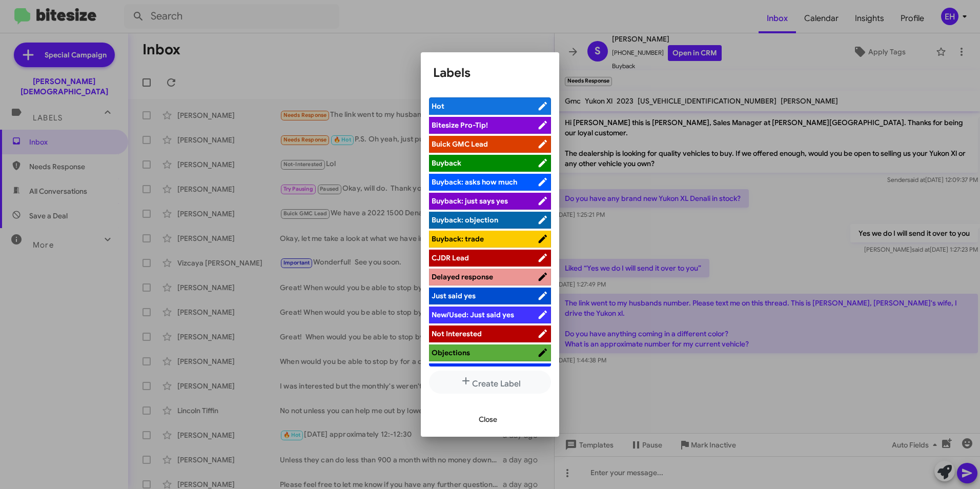 This screenshot has height=489, width=980. What do you see at coordinates (488, 419) in the screenshot?
I see `span: Close` at bounding box center [488, 419].